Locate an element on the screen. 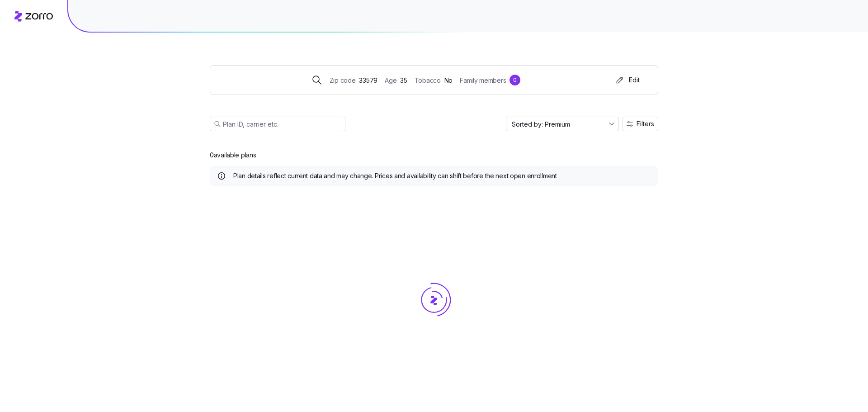 The image size is (868, 412). input: Sort by is located at coordinates (562, 124).